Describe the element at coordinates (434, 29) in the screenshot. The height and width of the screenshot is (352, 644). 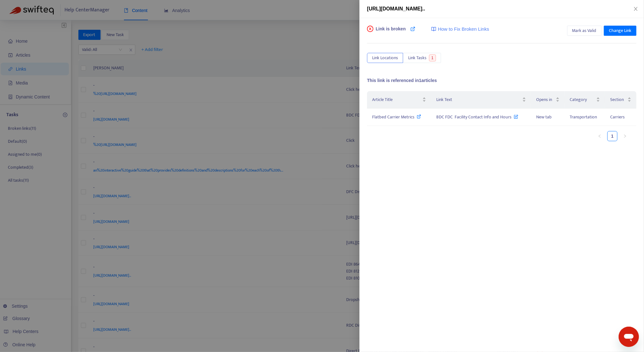
I see `img: image-link` at that location.